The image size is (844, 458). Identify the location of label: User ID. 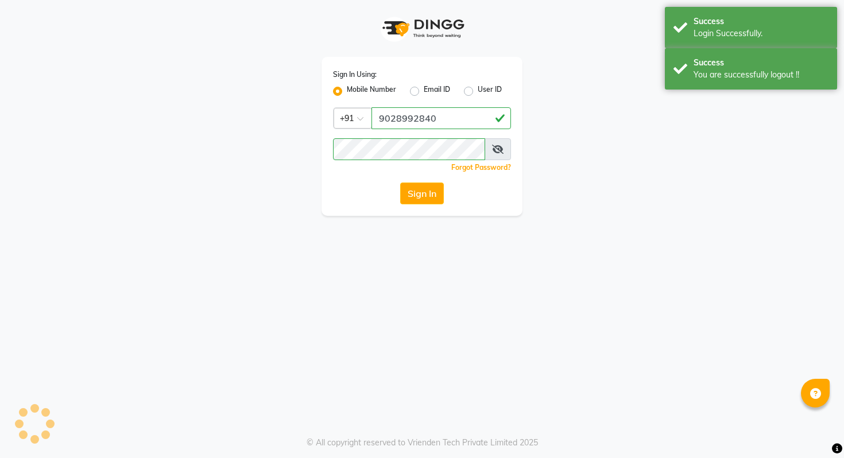
(490, 91).